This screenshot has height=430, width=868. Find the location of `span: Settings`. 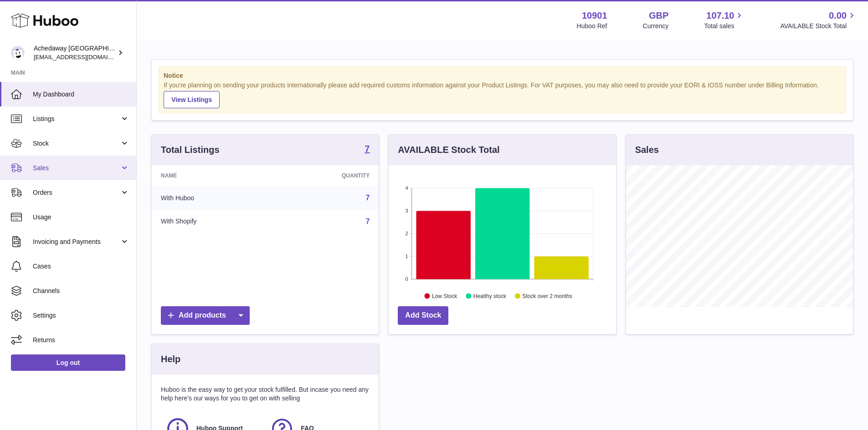

span: Settings is located at coordinates (81, 315).